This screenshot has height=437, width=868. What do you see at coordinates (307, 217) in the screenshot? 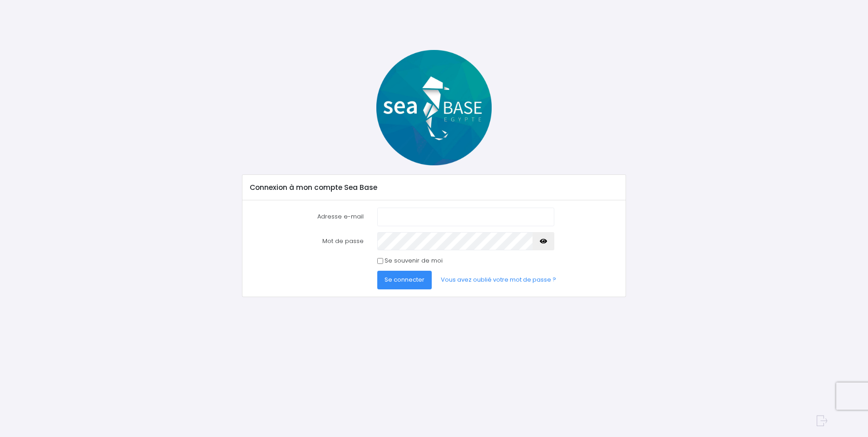
I see `label: Adresse e-mail` at bounding box center [307, 217].